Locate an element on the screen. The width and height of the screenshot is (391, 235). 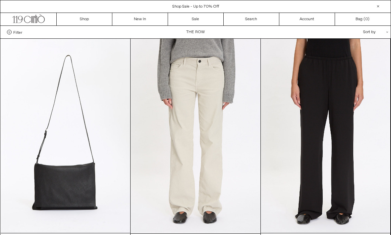
img: The Row Seraphim Pant in black is located at coordinates (326, 136).